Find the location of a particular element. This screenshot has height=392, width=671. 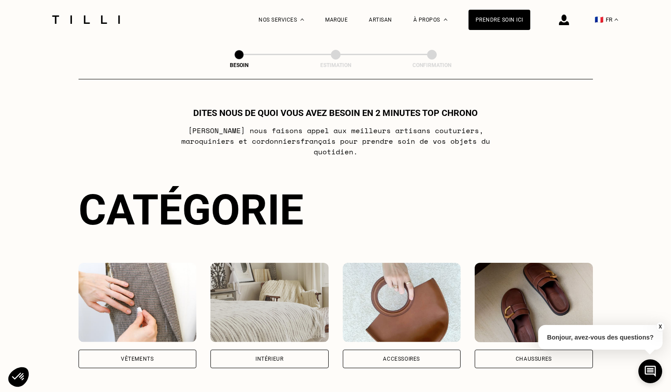

img: menu déroulant is located at coordinates (616, 19).